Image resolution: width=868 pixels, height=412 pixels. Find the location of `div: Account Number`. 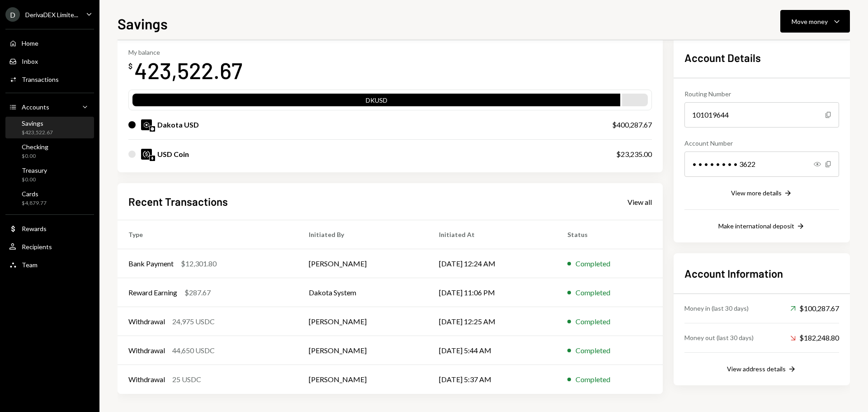

div: Account Number is located at coordinates (762, 143).